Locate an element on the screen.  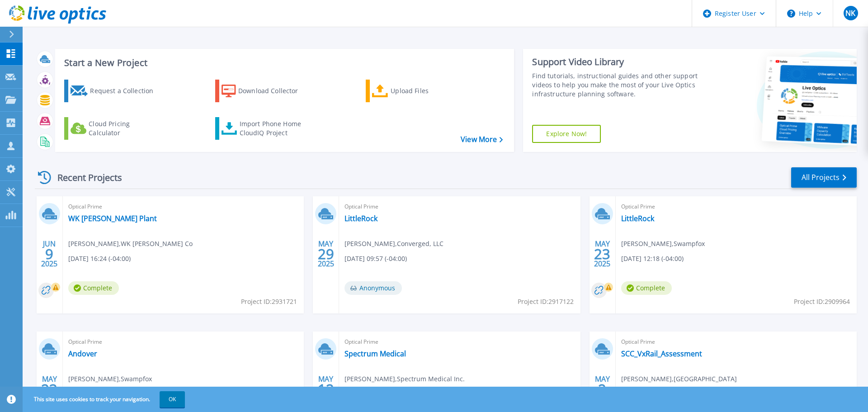
div: Upload Files is located at coordinates (427, 91).